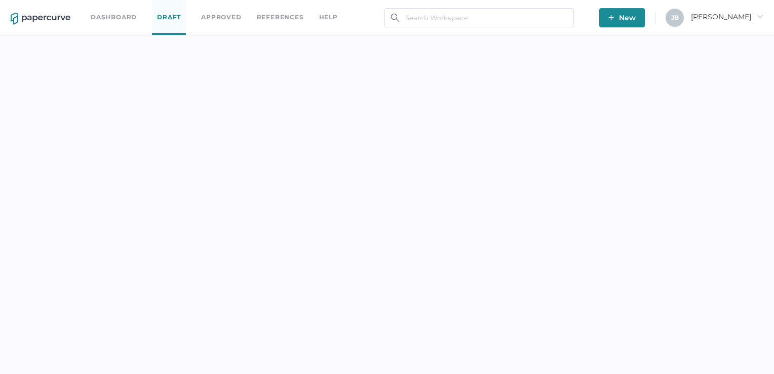 The image size is (774, 374). What do you see at coordinates (41, 19) in the screenshot?
I see `img: papercurve-logo-colour.7244d18c.svg` at bounding box center [41, 19].